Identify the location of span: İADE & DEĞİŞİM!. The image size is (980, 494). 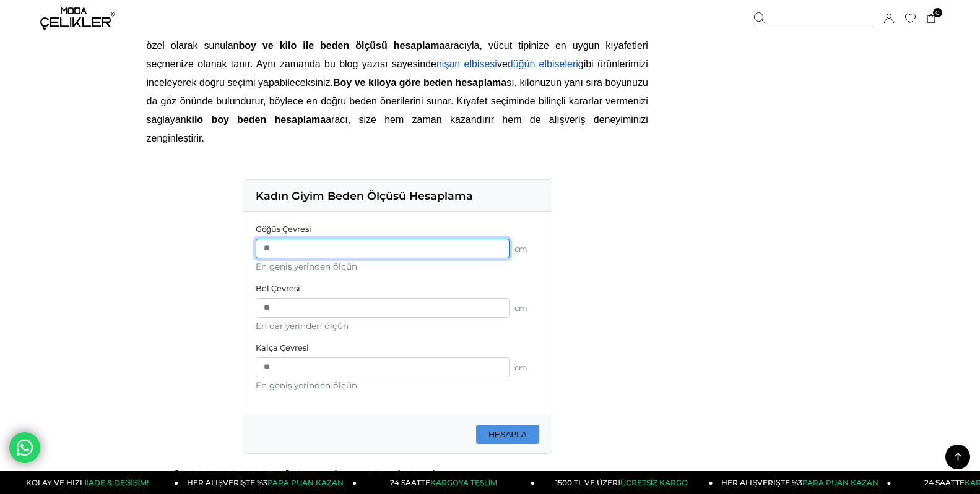
(118, 482).